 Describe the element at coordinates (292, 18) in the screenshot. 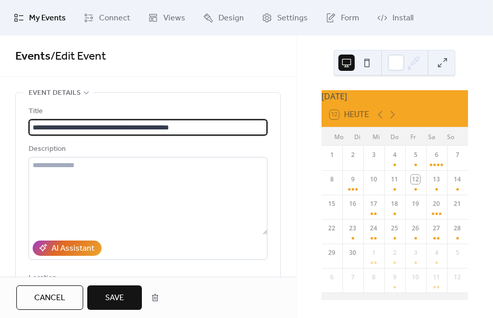

I see `span: Settings` at that location.